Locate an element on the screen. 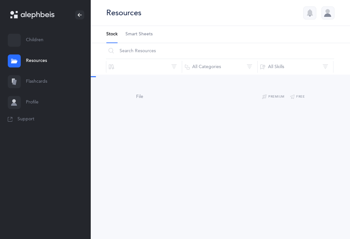 The image size is (350, 239). input: Search Resources is located at coordinates (220, 51).